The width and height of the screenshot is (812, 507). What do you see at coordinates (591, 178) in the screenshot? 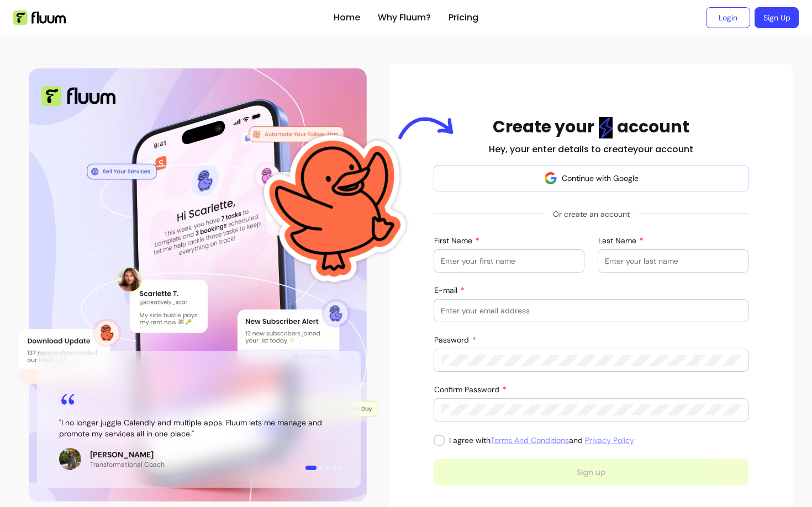
I see `button: Continue with Google` at bounding box center [591, 178].